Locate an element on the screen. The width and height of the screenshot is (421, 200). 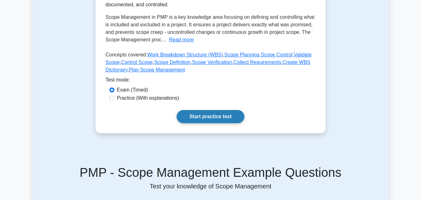
a: Scope Planning is located at coordinates (242, 54).